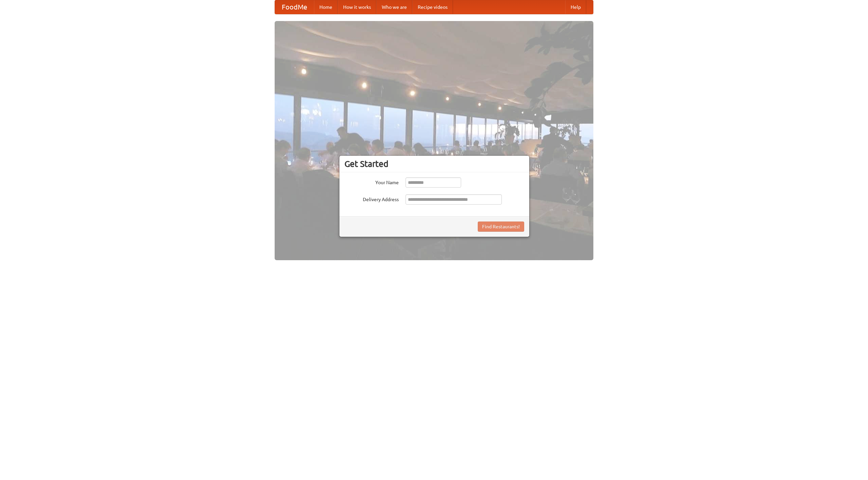  What do you see at coordinates (294, 7) in the screenshot?
I see `a: FoodMe` at bounding box center [294, 7].